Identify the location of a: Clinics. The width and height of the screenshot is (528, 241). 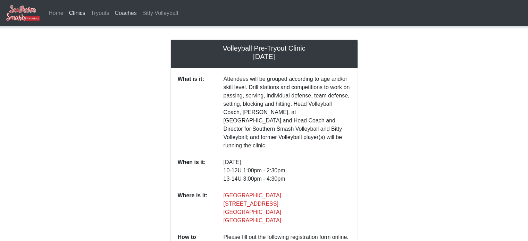
(77, 13).